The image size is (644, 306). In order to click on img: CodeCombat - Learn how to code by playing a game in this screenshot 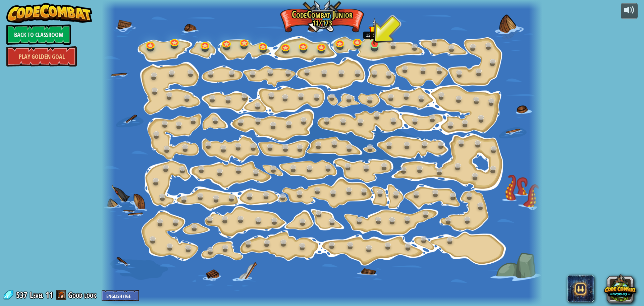, I will do `click(50, 13)`.